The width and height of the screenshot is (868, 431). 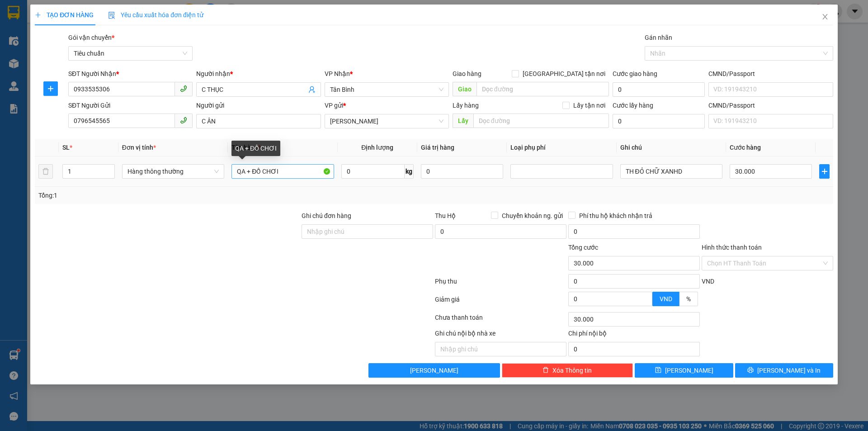 What do you see at coordinates (583, 247) in the screenshot?
I see `span: Tổng cước` at bounding box center [583, 247].